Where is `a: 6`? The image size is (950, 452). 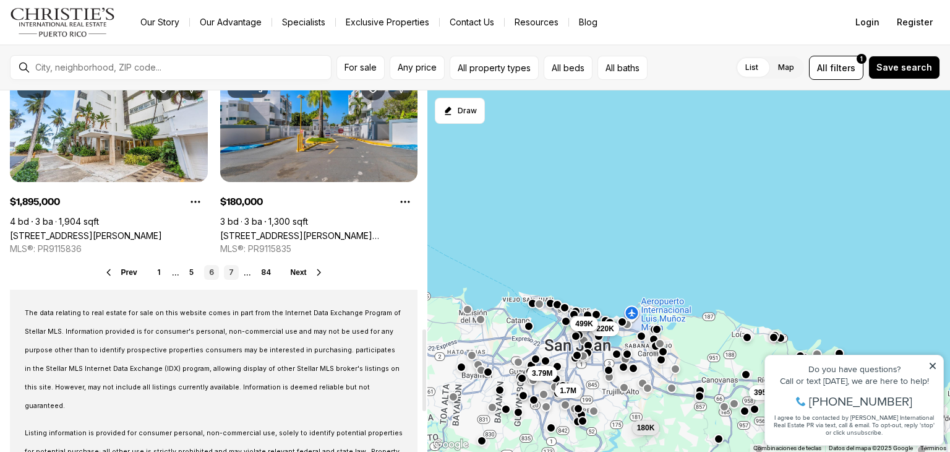 a: 6 is located at coordinates (212, 272).